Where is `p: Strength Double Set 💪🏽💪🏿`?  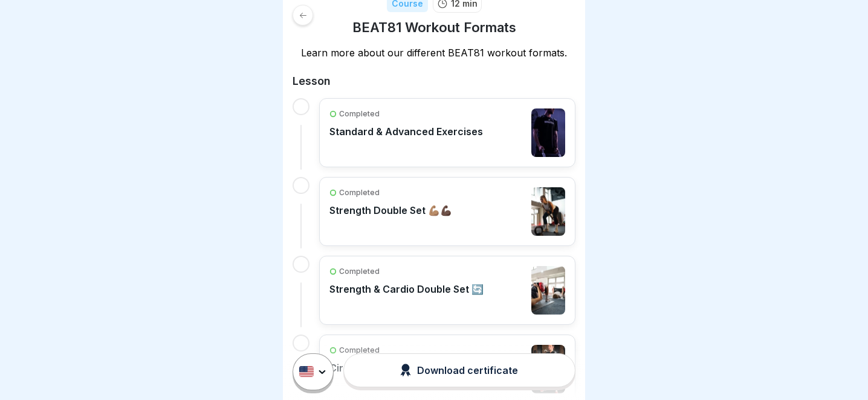
p: Strength Double Set 💪🏽💪🏿 is located at coordinates (391, 211).